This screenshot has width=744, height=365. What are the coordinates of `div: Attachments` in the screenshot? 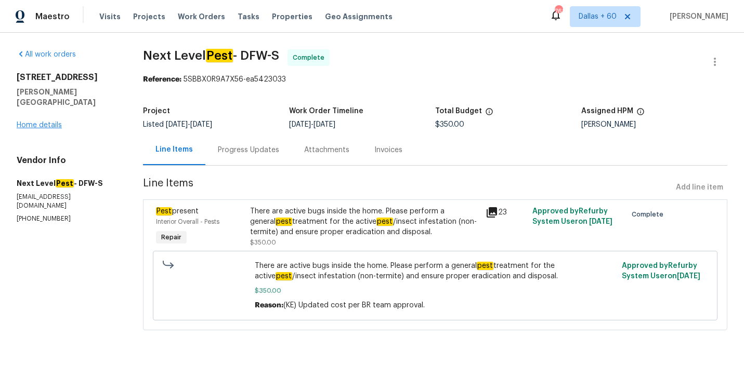 It's located at (326, 150).